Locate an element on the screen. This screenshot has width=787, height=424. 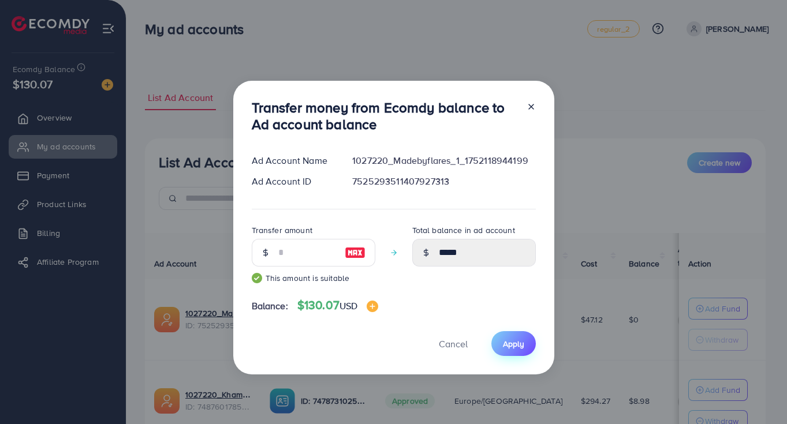
span: Balance: is located at coordinates (270, 306).